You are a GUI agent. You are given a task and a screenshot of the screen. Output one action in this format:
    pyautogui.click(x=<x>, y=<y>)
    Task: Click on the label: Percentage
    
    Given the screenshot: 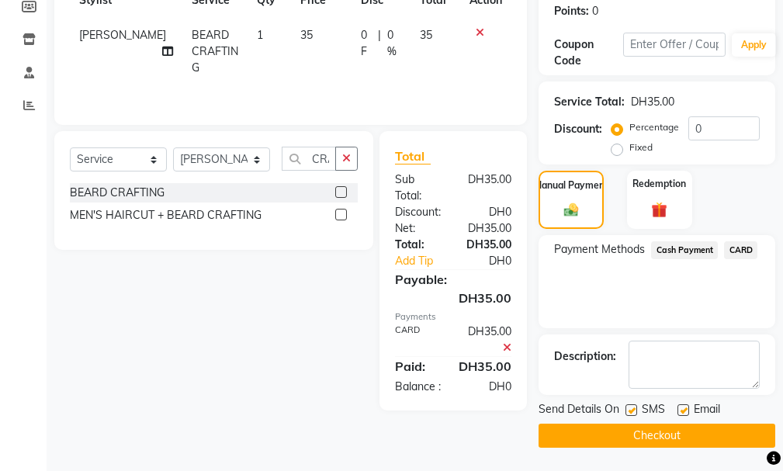 What is the action you would take?
    pyautogui.click(x=655, y=127)
    